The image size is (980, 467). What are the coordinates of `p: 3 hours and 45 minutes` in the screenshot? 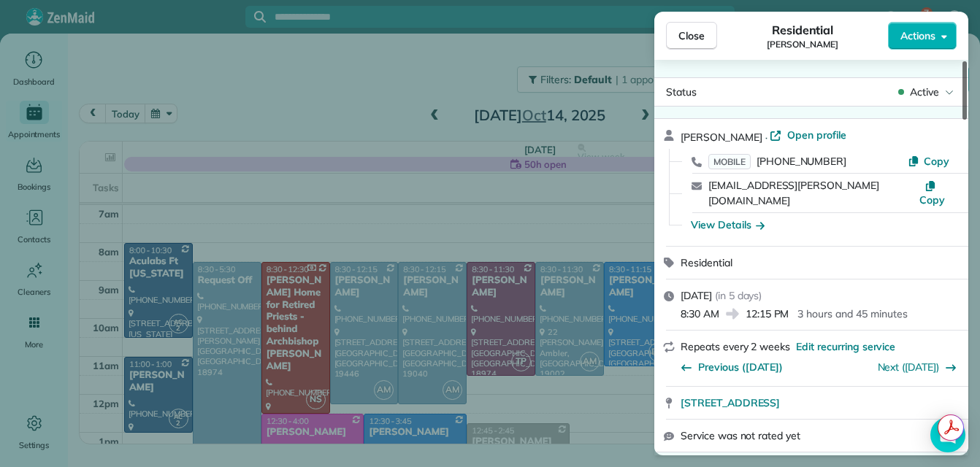 It's located at (852, 313).